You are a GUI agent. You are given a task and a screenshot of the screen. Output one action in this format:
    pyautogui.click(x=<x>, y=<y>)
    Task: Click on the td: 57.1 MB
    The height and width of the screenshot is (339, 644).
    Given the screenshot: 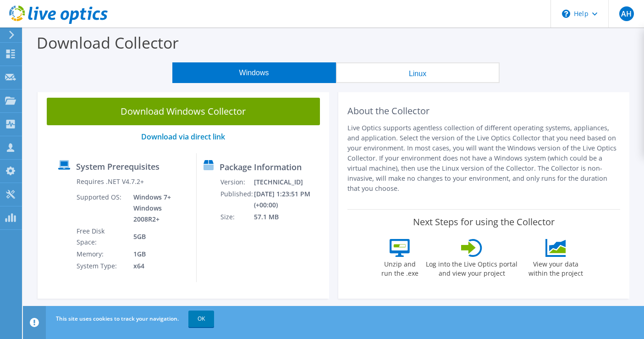 What is the action you would take?
    pyautogui.click(x=289, y=217)
    